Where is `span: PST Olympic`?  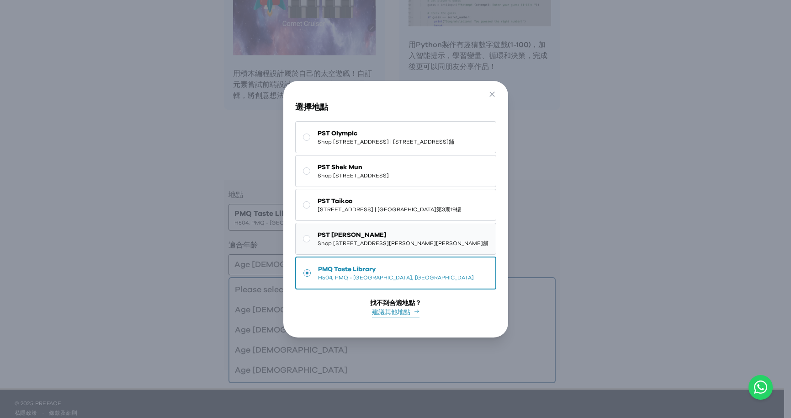
span: PST Olympic is located at coordinates (386, 133).